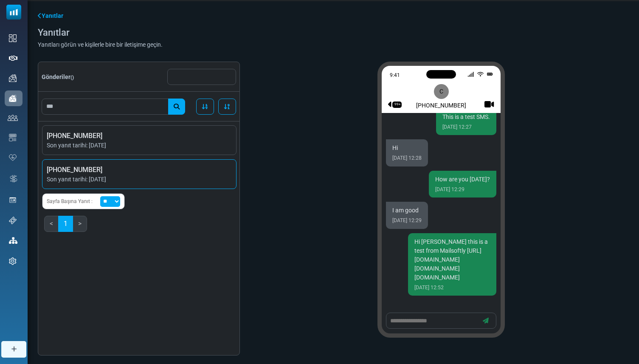 The image size is (639, 364). Describe the element at coordinates (58, 77) in the screenshot. I see `span: Gönderiler` at that location.